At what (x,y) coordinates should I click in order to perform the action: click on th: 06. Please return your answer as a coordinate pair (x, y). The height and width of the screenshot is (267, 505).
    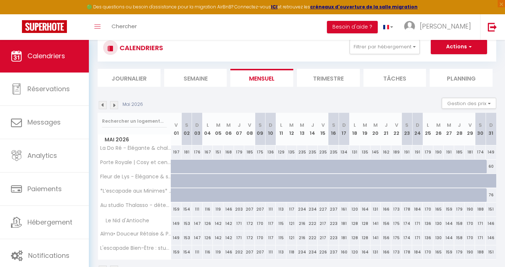
    Looking at the image, I should click on (229, 129).